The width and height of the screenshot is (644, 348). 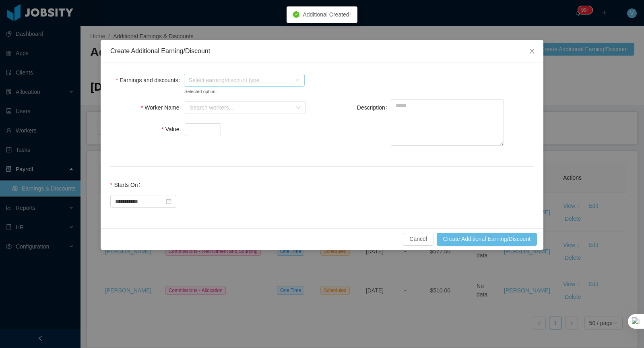 What do you see at coordinates (173, 129) in the screenshot?
I see `label: Value` at bounding box center [173, 129].